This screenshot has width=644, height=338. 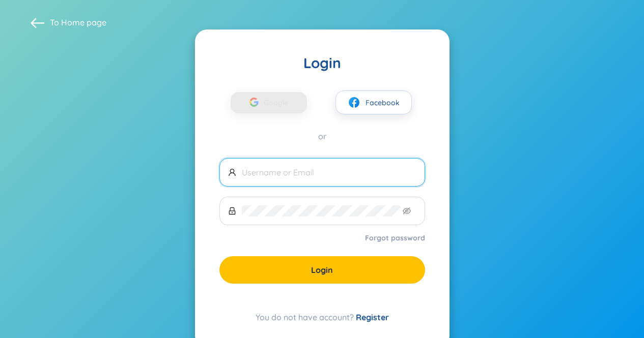 I want to click on img: facebook, so click(x=353, y=102).